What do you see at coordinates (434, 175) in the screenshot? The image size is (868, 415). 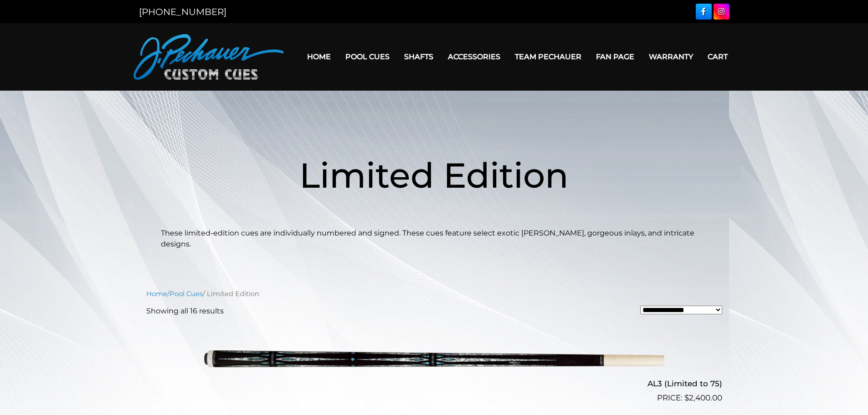 I see `span: Limited Edition` at bounding box center [434, 175].